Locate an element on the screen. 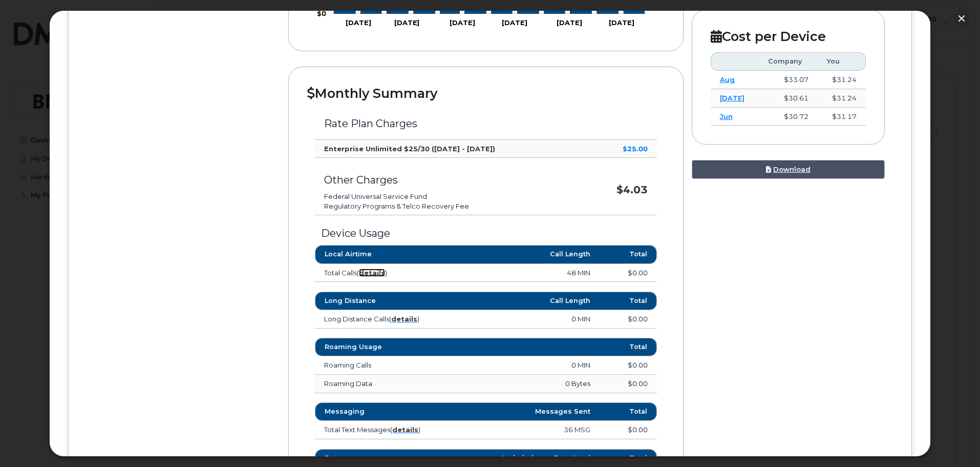  strong: $25.00 is located at coordinates (635, 149).